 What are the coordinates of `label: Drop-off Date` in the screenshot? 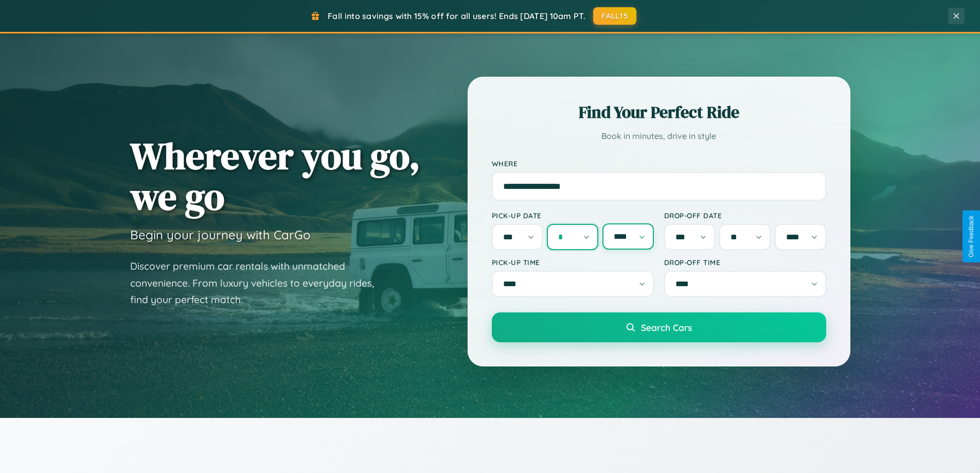 It's located at (744, 215).